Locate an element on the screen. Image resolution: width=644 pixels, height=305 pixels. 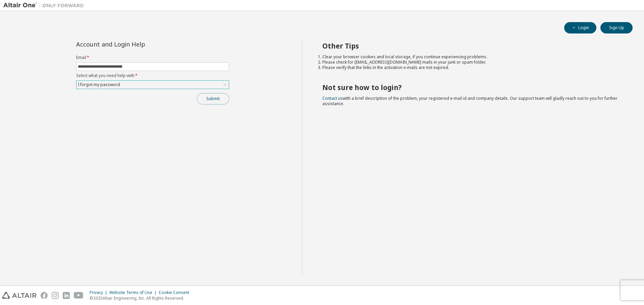
div: Privacy is located at coordinates (99, 293).